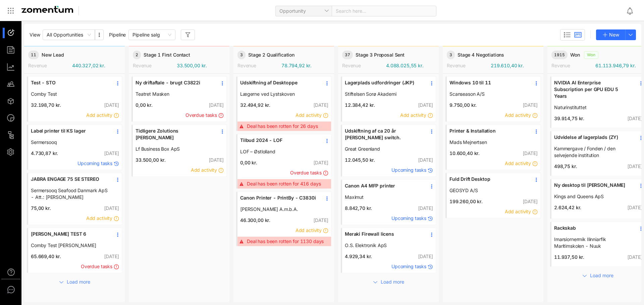 The width and height of the screenshot is (644, 305). I want to click on img: Zomentum Logo, so click(47, 10).